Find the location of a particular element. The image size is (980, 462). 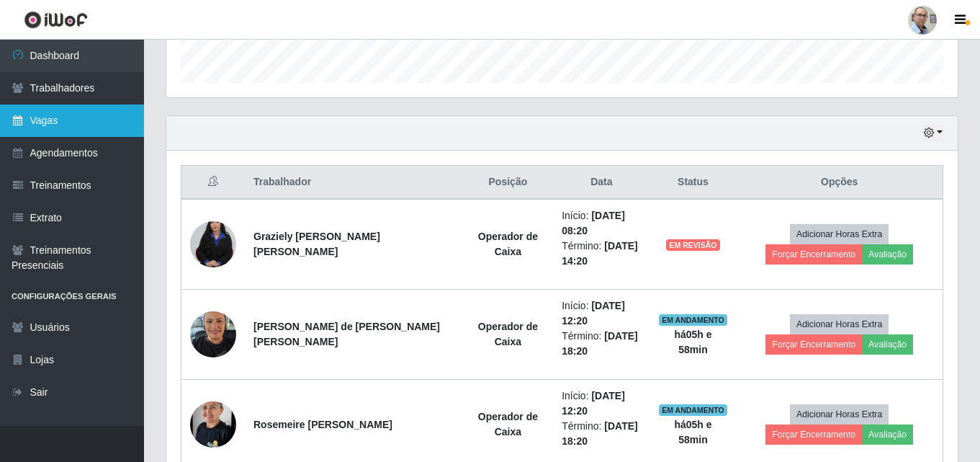

th: Opções is located at coordinates (839, 182).